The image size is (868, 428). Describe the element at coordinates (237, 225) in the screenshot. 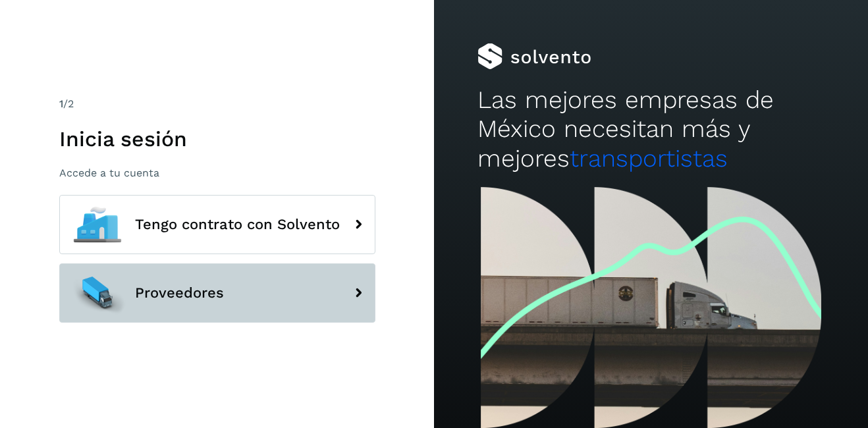

I see `span: Tengo contrato con Solvento` at that location.